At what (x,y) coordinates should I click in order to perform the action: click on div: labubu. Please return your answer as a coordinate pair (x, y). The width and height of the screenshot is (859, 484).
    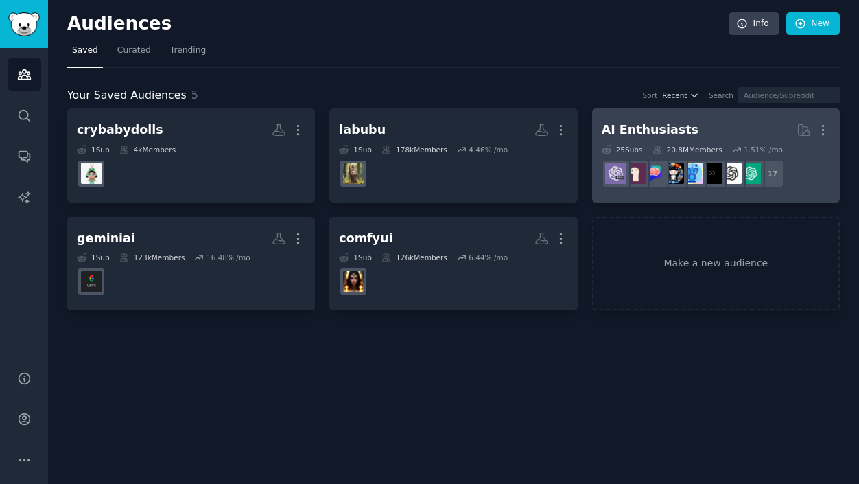
    Looking at the image, I should click on (362, 130).